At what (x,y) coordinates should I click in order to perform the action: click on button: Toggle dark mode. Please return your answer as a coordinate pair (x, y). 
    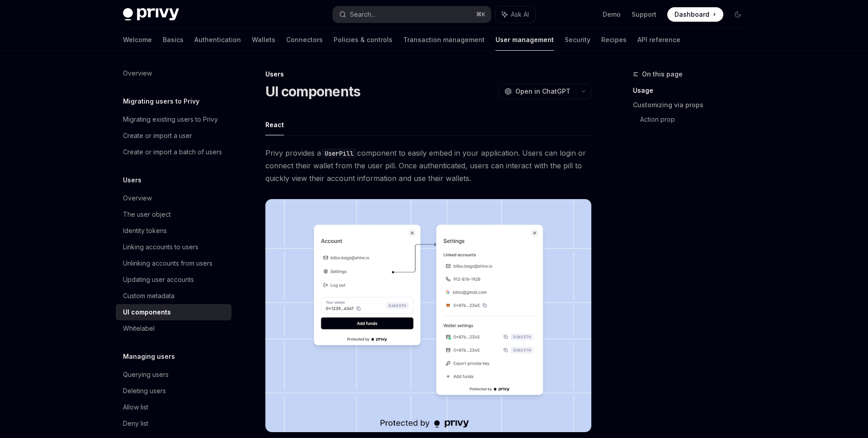
    Looking at the image, I should click on (738, 15).